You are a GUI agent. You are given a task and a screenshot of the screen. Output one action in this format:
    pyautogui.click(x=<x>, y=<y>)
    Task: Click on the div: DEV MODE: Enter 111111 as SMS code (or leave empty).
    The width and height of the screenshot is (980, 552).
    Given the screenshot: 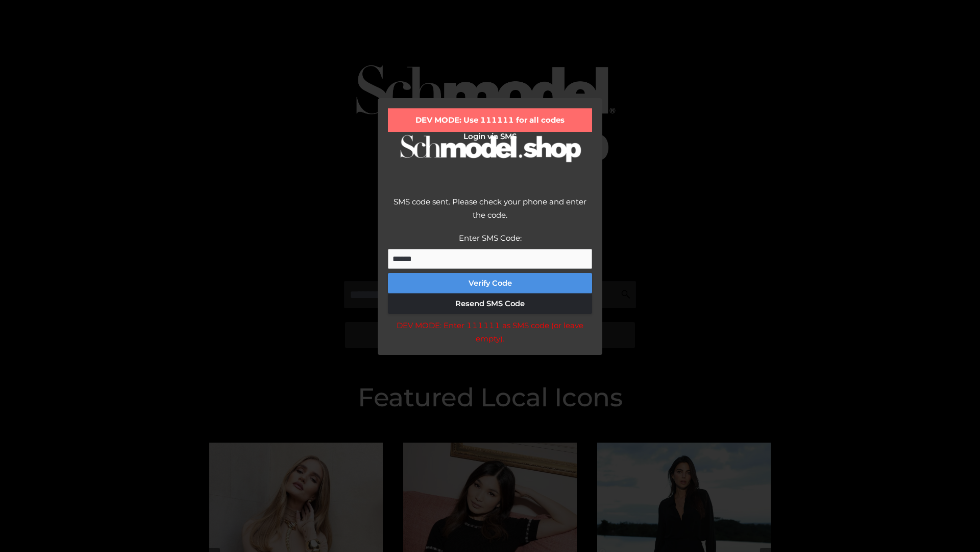 What is the action you would take?
    pyautogui.click(x=490, y=332)
    